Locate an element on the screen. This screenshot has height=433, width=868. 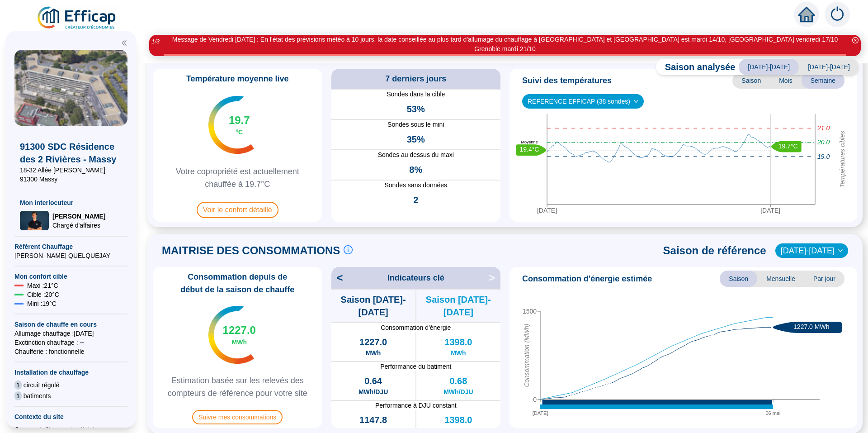
span: Saison de référence is located at coordinates (715, 250).